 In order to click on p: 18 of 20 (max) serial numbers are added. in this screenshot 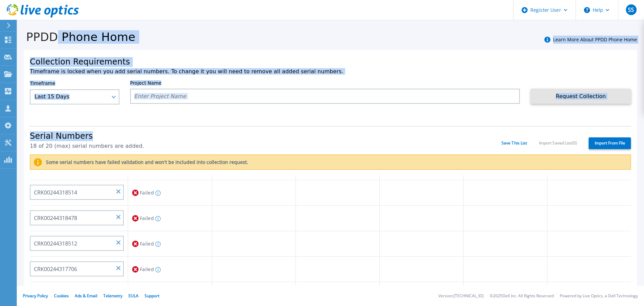, I will do `click(266, 146)`.